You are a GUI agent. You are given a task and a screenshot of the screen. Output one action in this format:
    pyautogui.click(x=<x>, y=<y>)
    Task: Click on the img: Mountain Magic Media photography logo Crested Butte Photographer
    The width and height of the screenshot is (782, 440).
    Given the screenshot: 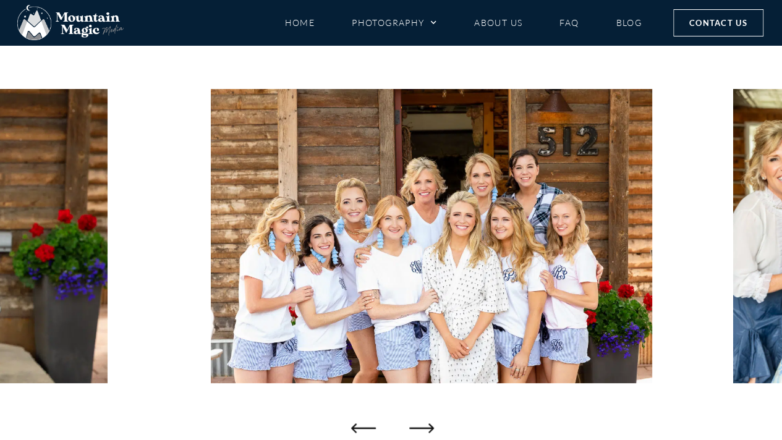 What is the action you would take?
    pyautogui.click(x=70, y=23)
    